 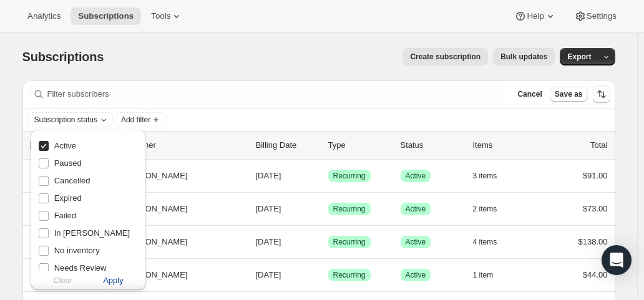 What do you see at coordinates (166, 16) in the screenshot?
I see `button: Tools` at bounding box center [166, 16].